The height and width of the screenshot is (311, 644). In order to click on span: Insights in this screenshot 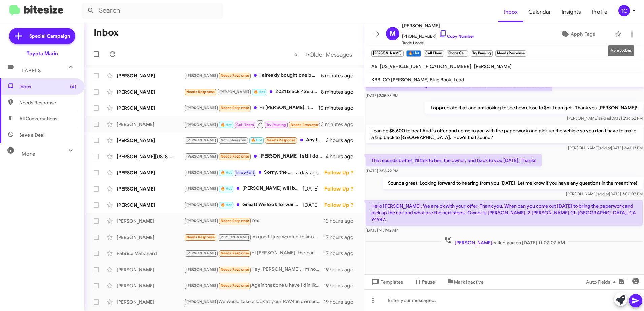, I will do `click(571, 12)`.